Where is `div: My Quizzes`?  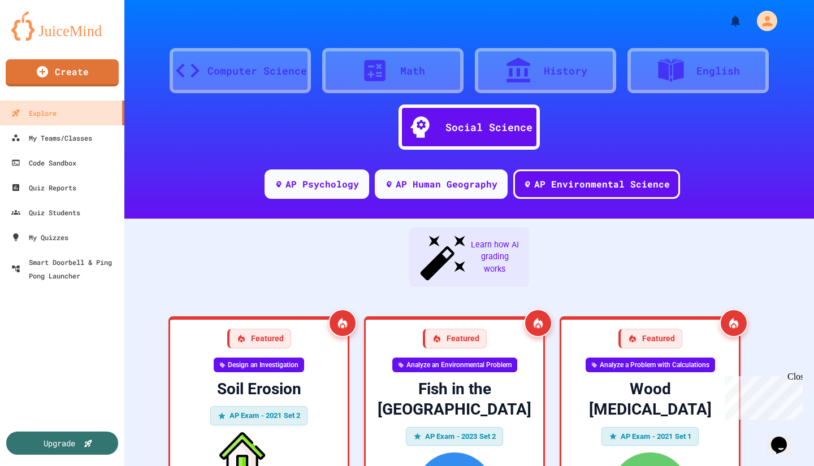 div: My Quizzes is located at coordinates (40, 237).